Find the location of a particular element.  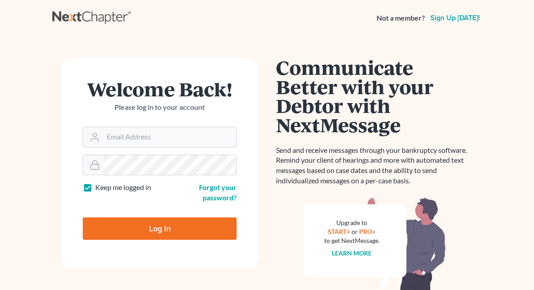

input: Log In is located at coordinates (160, 228).